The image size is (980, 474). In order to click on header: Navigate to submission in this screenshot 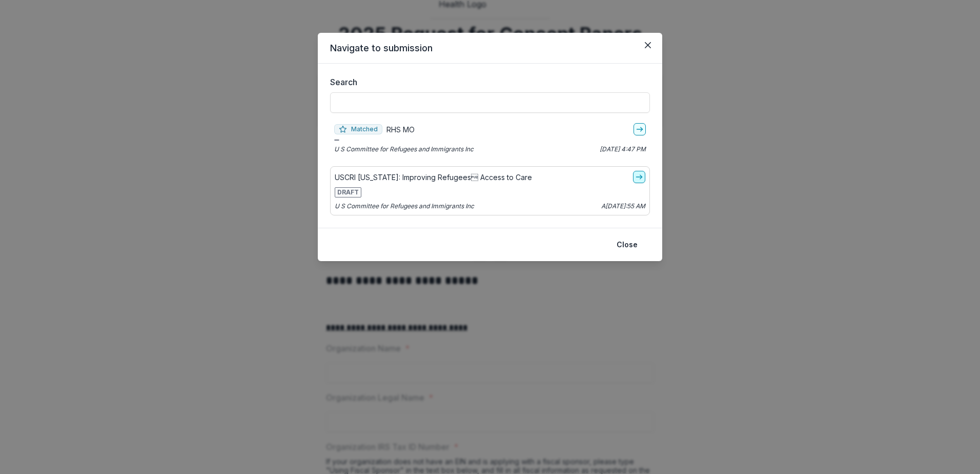, I will do `click(490, 48)`.